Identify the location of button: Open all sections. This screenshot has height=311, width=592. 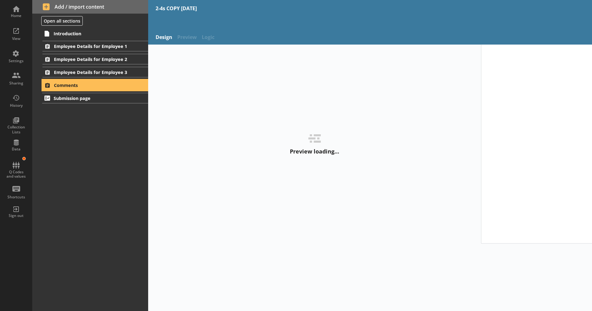
(62, 21).